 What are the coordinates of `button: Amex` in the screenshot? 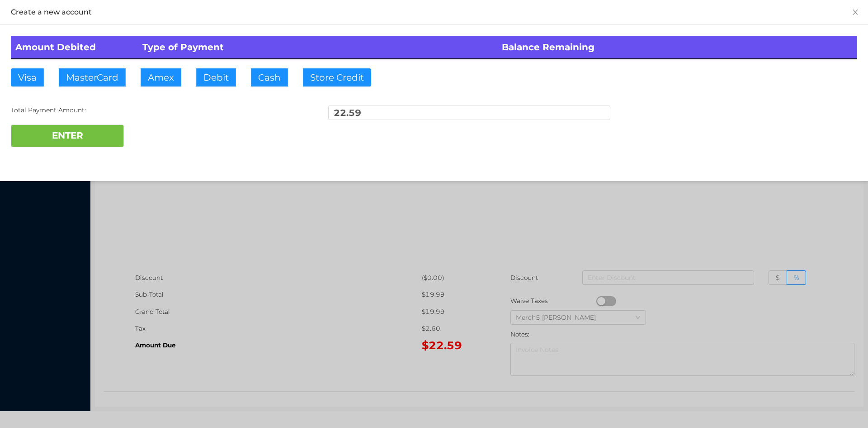 It's located at (161, 77).